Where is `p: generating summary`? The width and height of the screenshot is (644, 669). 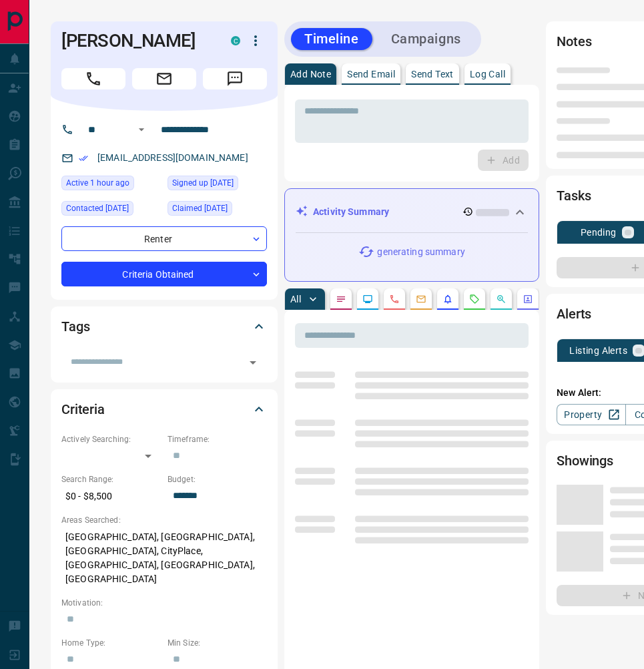 p: generating summary is located at coordinates (421, 252).